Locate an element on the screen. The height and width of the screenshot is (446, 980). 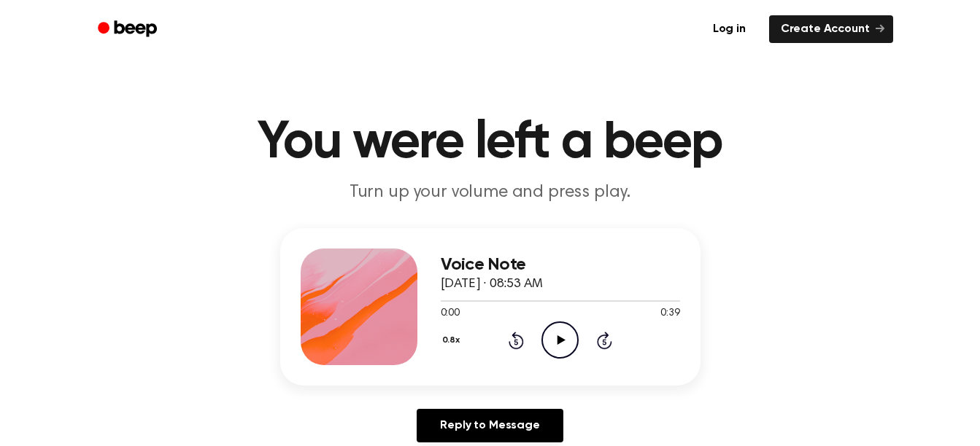
a: Reply to Message is located at coordinates (489, 426).